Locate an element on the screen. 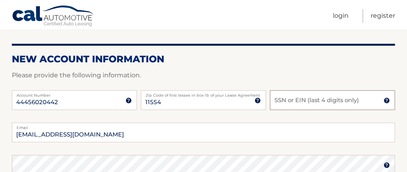 This screenshot has width=407, height=172. a: Cal Automotive is located at coordinates (53, 17).